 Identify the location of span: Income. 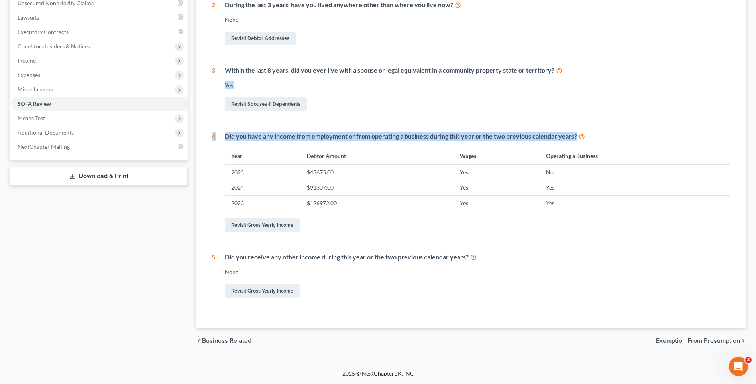
(27, 60).